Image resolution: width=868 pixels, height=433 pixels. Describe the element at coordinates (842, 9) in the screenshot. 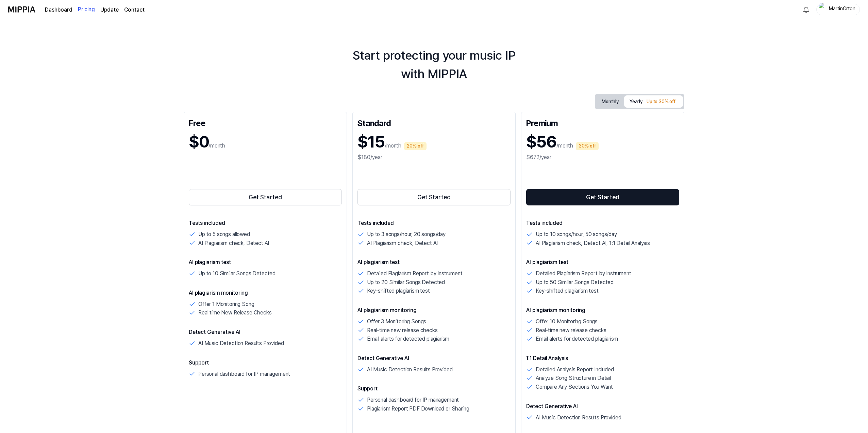

I see `div: MartinOrton` at that location.